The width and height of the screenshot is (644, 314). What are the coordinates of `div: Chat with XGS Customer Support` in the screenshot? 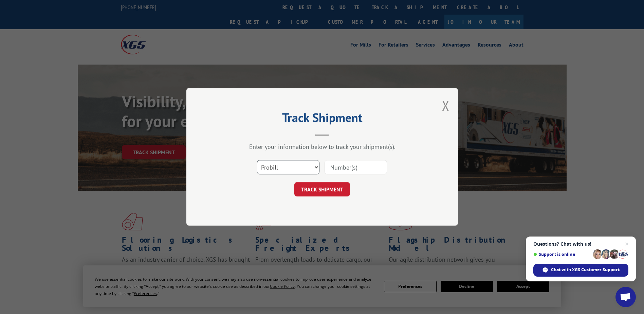 It's located at (581, 270).